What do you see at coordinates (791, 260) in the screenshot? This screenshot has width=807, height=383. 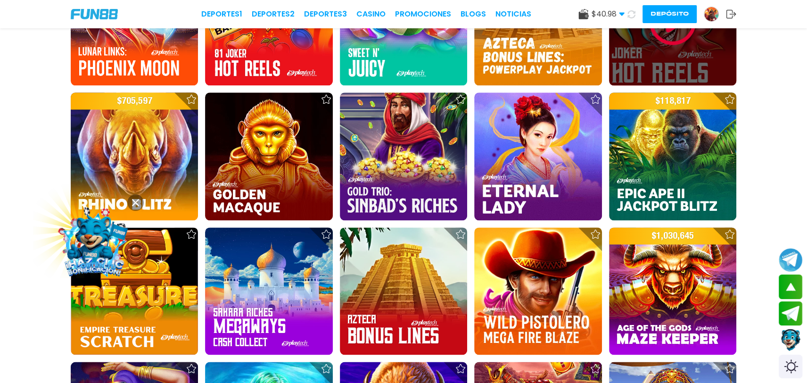 I see `button: Join telegram channel` at bounding box center [791, 260].